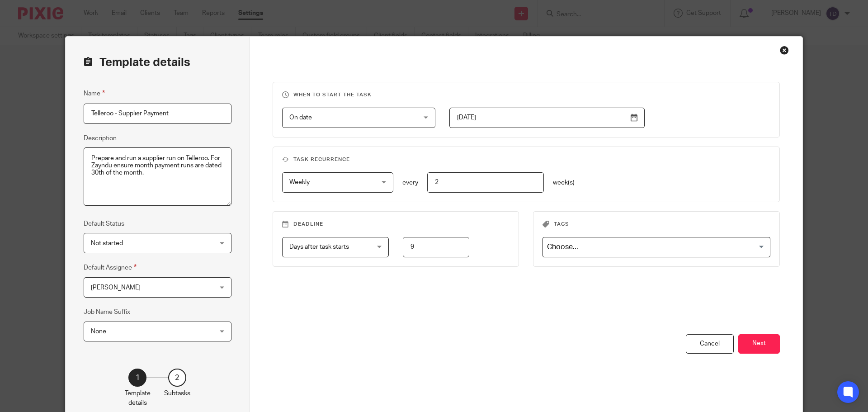  What do you see at coordinates (319, 247) in the screenshot?
I see `span: Days after task starts` at bounding box center [319, 247].